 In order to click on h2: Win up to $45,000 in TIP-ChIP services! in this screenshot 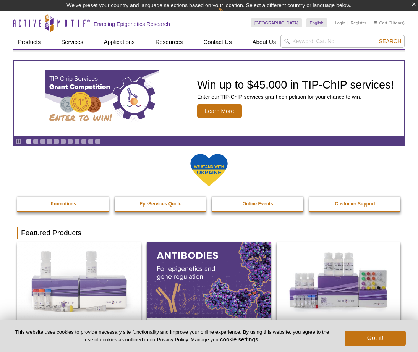, I will do `click(295, 85)`.